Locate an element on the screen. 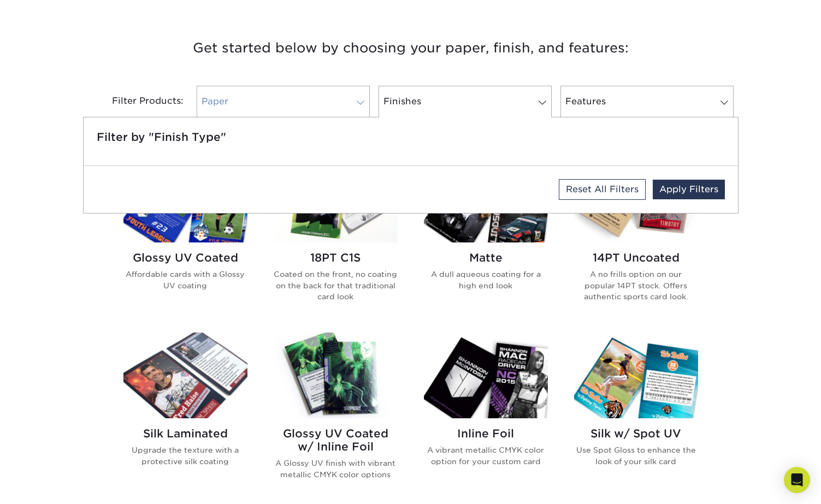 The width and height of the screenshot is (821, 504). p: Affordable cards with a Glossy UV coating is located at coordinates (185, 280).